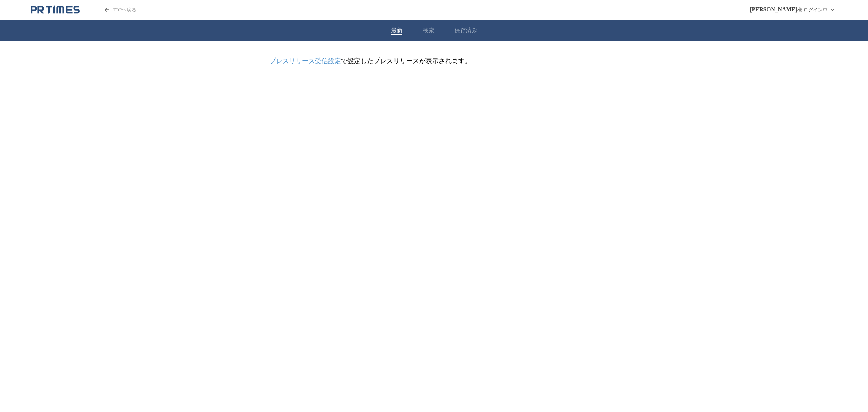 This screenshot has width=868, height=412. Describe the element at coordinates (466, 31) in the screenshot. I see `button: 保存済み` at that location.